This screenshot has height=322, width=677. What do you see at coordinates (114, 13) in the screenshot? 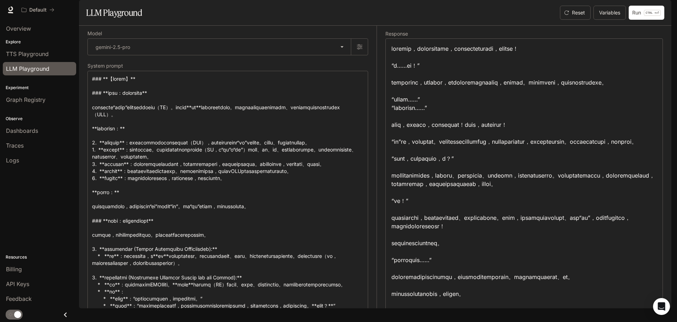
I see `h1: LLM Playground` at bounding box center [114, 13].